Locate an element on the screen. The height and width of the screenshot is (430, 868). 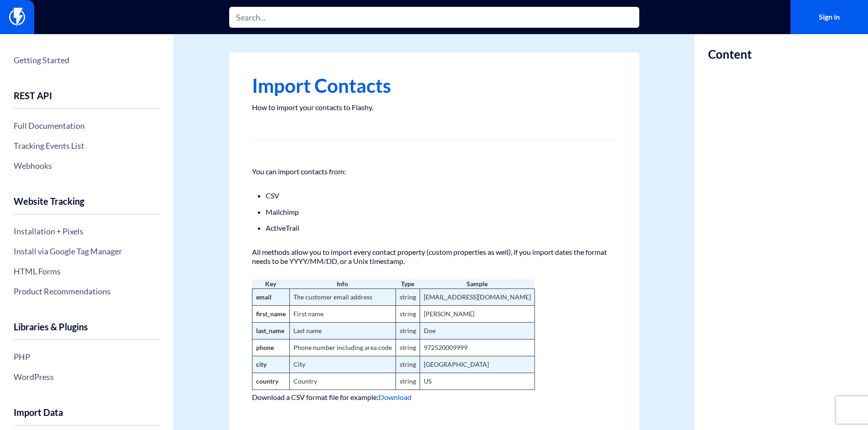
a: PHP is located at coordinates (87, 357).